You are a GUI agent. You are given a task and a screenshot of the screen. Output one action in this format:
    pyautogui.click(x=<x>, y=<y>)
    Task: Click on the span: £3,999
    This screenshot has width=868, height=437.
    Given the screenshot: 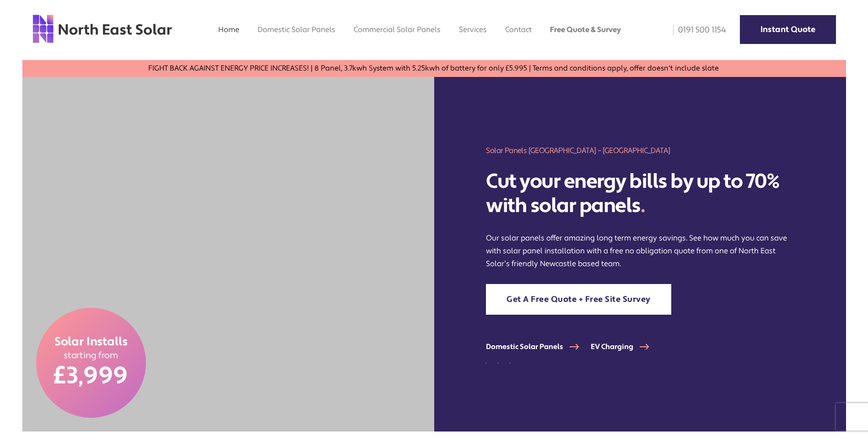 What is the action you would take?
    pyautogui.click(x=91, y=376)
    